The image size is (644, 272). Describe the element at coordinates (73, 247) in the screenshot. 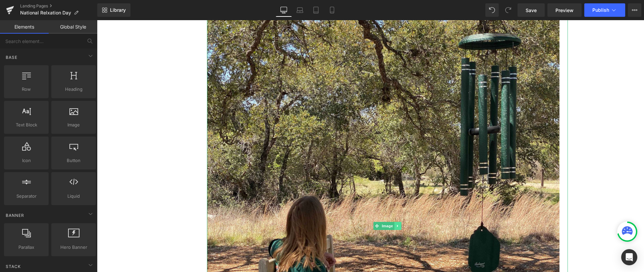

I see `span: Hero Banner` at that location.